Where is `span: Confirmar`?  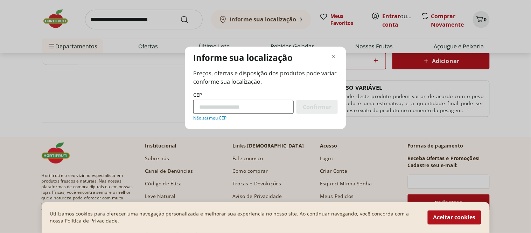
span: Confirmar is located at coordinates (317, 107).